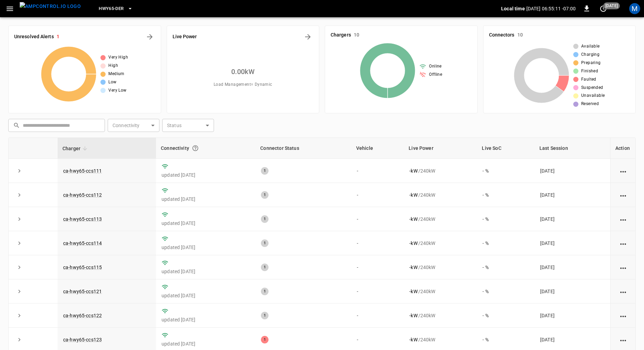  What do you see at coordinates (308, 37) in the screenshot?
I see `button: Energy Overview` at bounding box center [308, 37].